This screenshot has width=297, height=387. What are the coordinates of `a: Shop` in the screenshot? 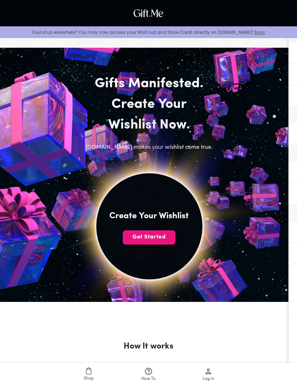 It's located at (89, 375).